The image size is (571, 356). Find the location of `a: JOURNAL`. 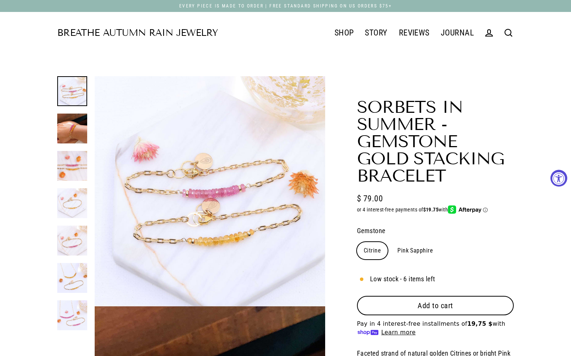

a: JOURNAL is located at coordinates (457, 33).